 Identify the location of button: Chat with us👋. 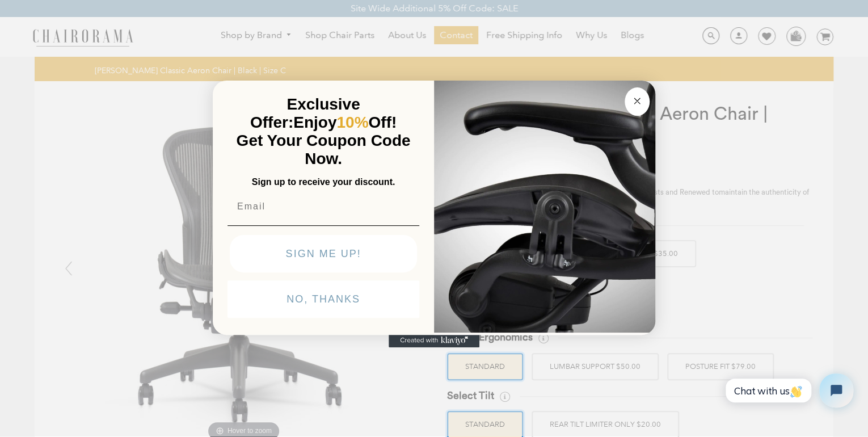
(55, 27).